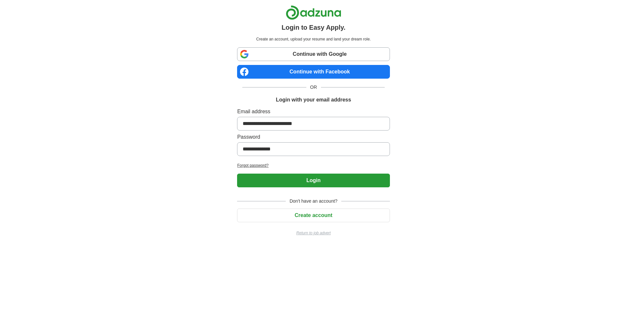 This screenshot has width=627, height=311. Describe the element at coordinates (313, 100) in the screenshot. I see `h1: Login with your email address` at that location.